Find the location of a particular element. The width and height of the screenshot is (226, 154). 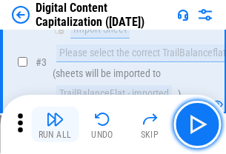

img: Main button is located at coordinates (197, 124).